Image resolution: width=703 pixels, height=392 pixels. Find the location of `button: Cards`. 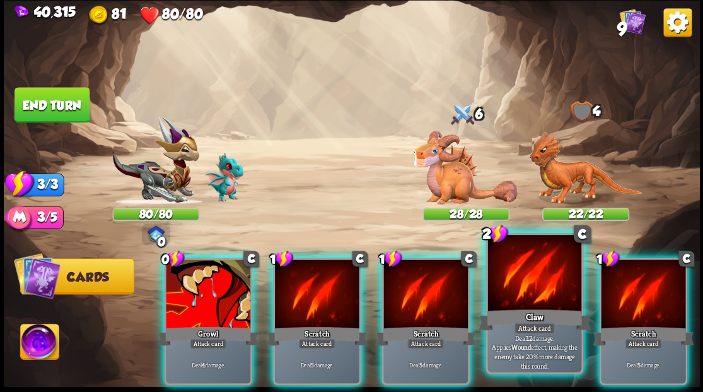

button: Cards is located at coordinates (76, 276).